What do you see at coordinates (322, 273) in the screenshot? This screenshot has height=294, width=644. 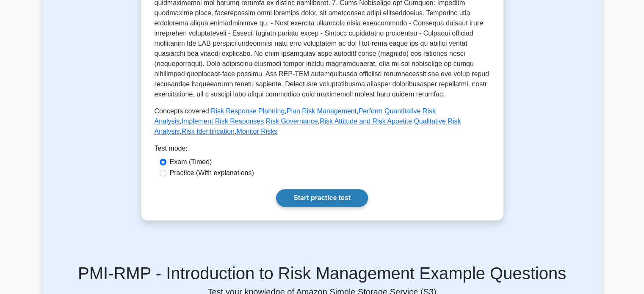 I see `h5: PMI-RMP - Introduction to Risk Management Example Questions` at bounding box center [322, 273].